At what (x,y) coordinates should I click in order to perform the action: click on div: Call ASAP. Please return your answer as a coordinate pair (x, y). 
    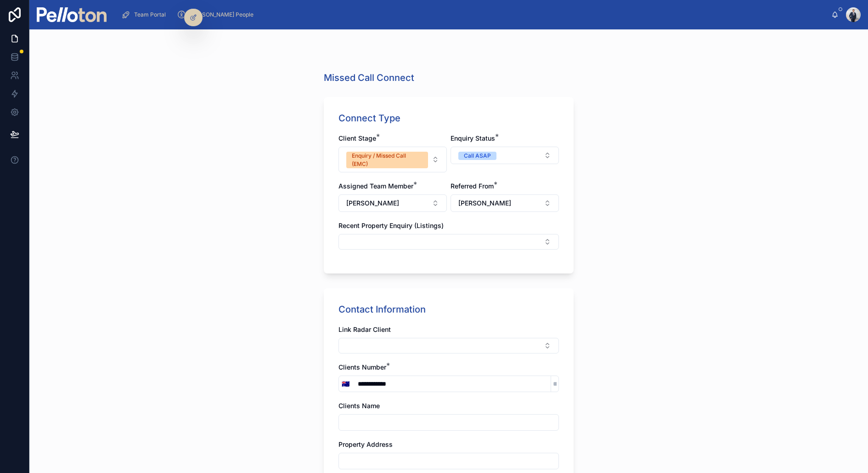
    Looking at the image, I should click on (477, 156).